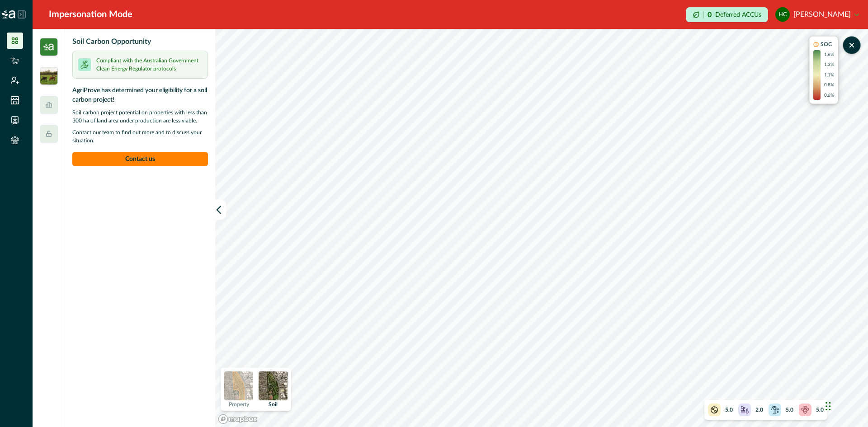  Describe the element at coordinates (111, 41) in the screenshot. I see `p: Soil Carbon Opportunity` at that location.